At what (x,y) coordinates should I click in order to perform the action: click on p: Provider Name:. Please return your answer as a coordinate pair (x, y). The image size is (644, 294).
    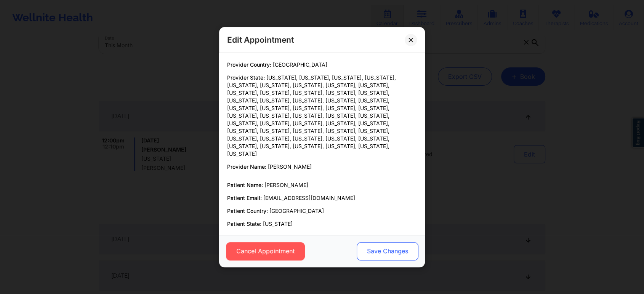
    Looking at the image, I should click on (322, 167).